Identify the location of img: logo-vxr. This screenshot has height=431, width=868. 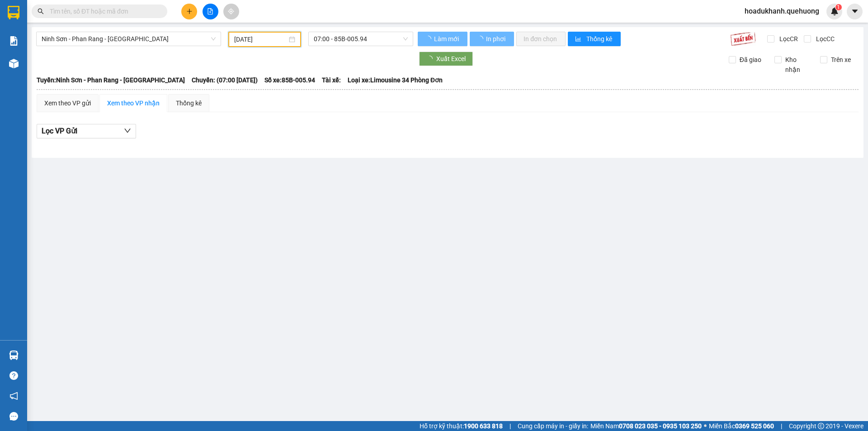
(13, 13).